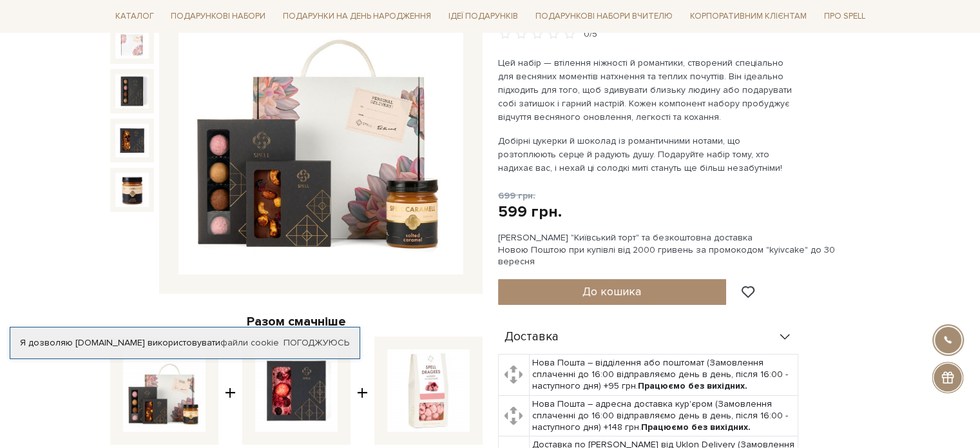  What do you see at coordinates (357, 16) in the screenshot?
I see `a: Подарунки на День народження` at bounding box center [357, 16].